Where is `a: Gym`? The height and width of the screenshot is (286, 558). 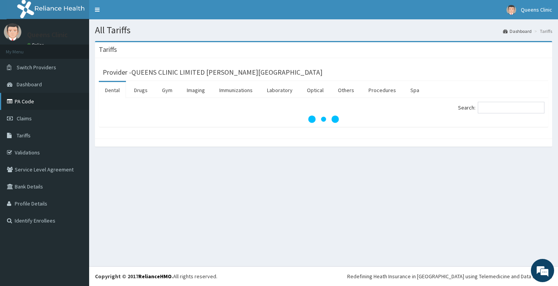
a: Gym is located at coordinates (167, 90).